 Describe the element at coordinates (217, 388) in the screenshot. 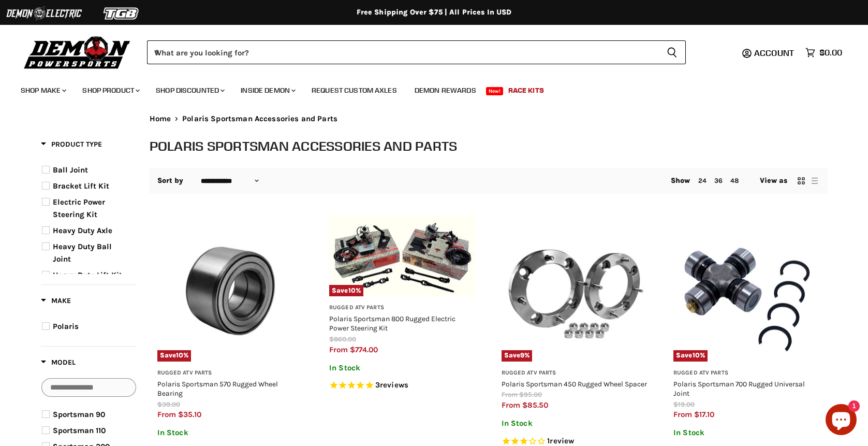

I see `a: Polaris Sportsman 570 Rugged Wheel Bearing` at that location.